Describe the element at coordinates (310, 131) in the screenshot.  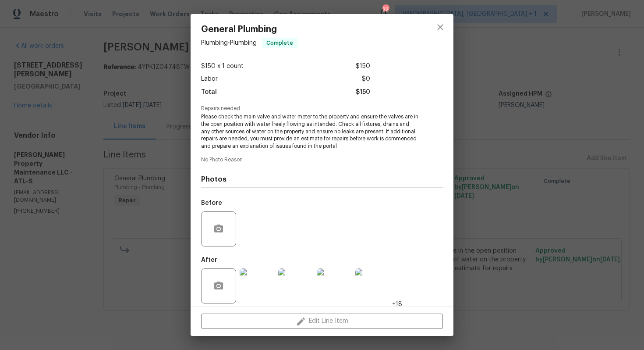
I see `span: Please check the main valve and water meter to the property and ensure the valves are in the open...` at that location.